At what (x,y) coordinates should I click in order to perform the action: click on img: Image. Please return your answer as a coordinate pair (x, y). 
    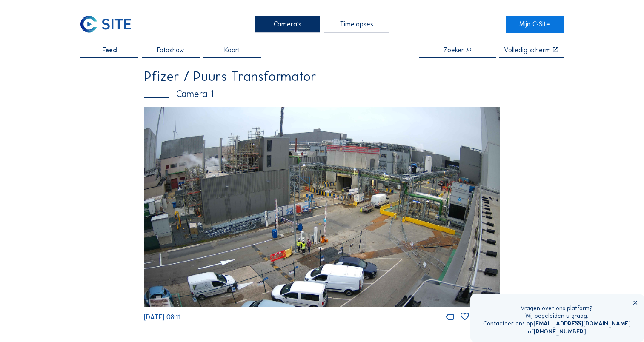
    Looking at the image, I should click on (322, 207).